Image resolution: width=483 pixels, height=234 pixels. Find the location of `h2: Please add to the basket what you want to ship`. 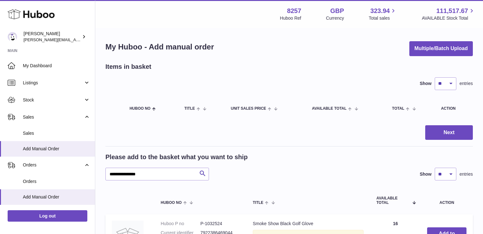

h2: Please add to the basket what you want to ship is located at coordinates (177, 157).